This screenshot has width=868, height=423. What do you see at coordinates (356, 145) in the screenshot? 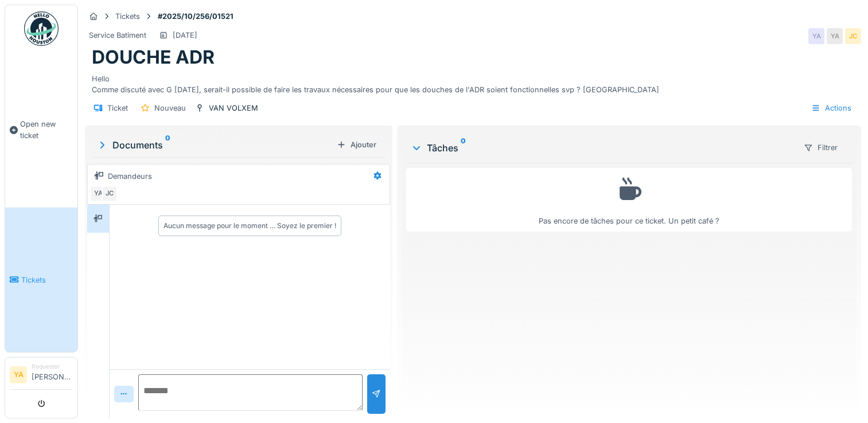
I see `div: Ajouter` at bounding box center [356, 145].